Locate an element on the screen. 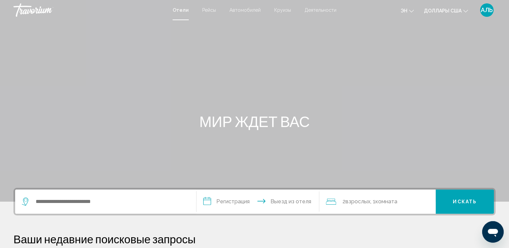 Image resolution: width=509 pixels, height=248 pixels. a: Круизы is located at coordinates (282, 10).